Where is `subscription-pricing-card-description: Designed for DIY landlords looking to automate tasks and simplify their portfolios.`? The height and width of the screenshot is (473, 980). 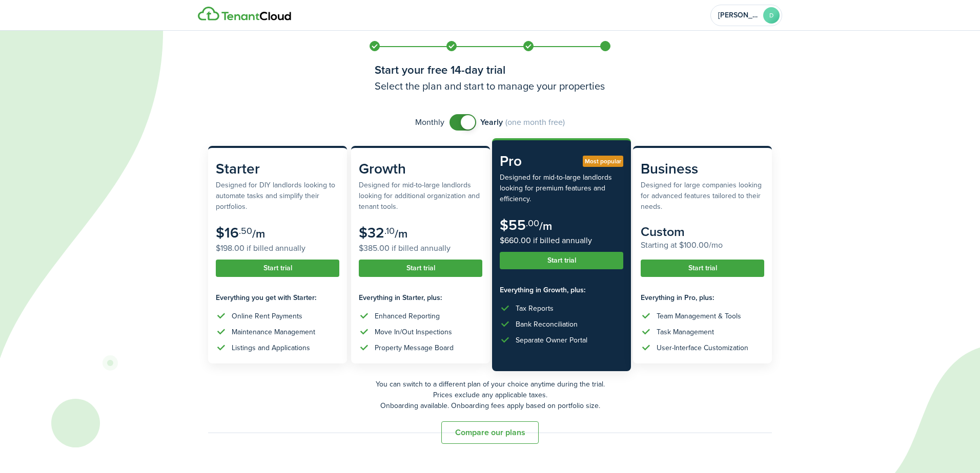
subscription-pricing-card-description: Designed for DIY landlords looking to automate tasks and simplify their portfolios. is located at coordinates (277, 196).